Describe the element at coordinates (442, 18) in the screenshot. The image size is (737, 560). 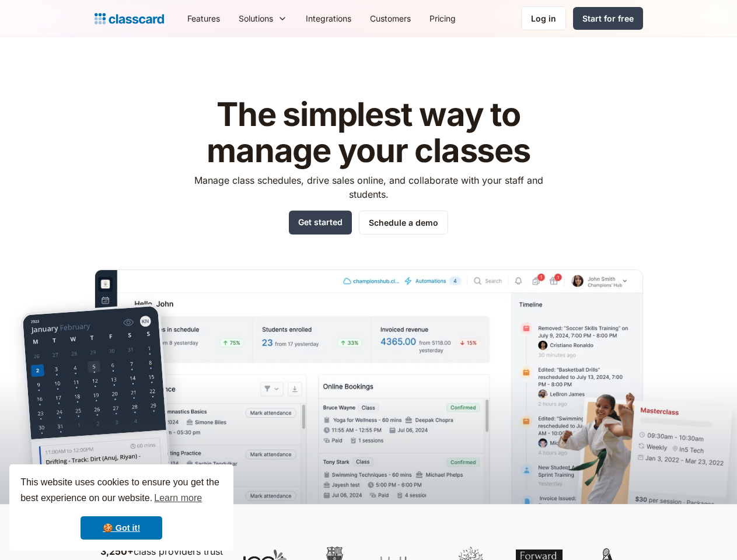
I see `a: Pricing` at that location.